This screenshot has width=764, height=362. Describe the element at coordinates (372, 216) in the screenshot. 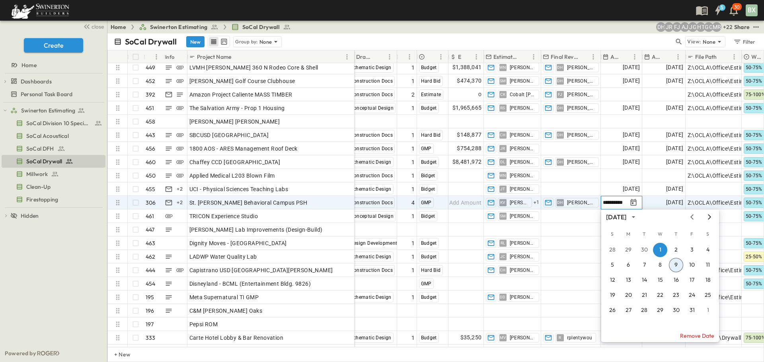

I see `span: Conceptual Design` at that location.